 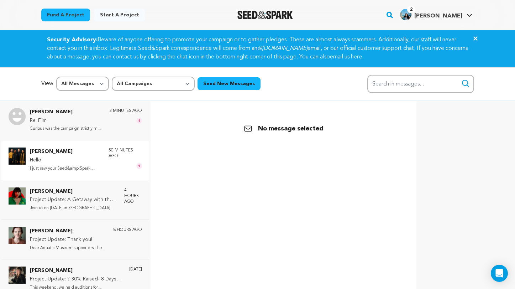 What do you see at coordinates (72, 40) in the screenshot?
I see `strong: Security Advisory:` at bounding box center [72, 40].